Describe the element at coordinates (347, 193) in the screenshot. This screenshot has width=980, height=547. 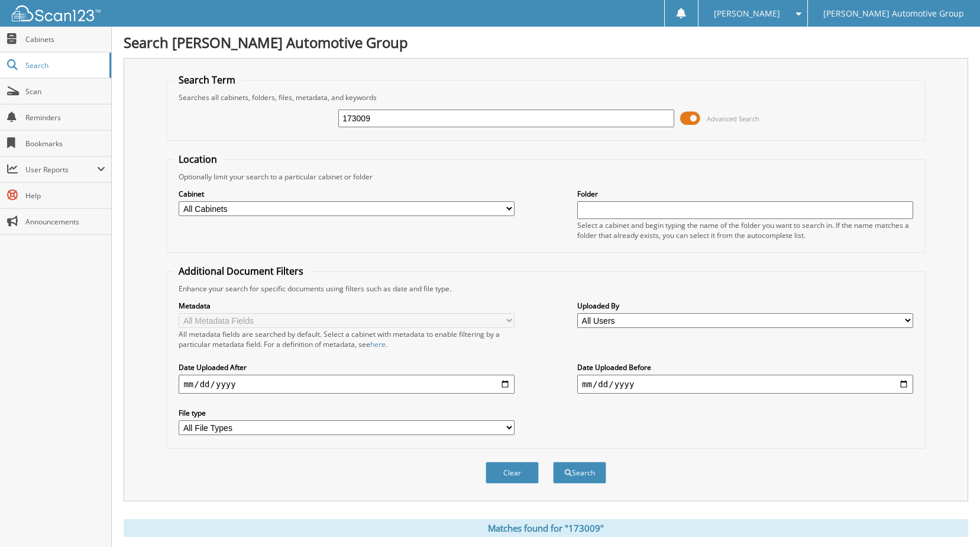
I see `label: Cabinet` at that location.